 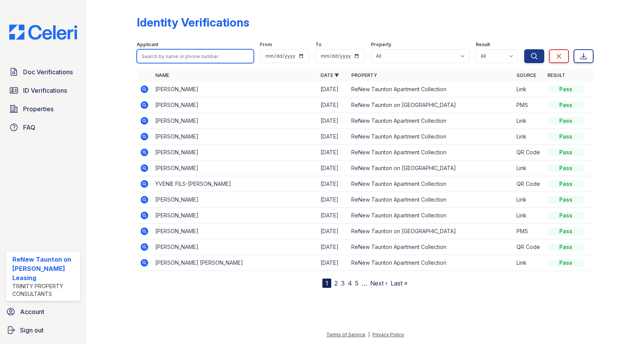 I want to click on a: Source, so click(x=526, y=75).